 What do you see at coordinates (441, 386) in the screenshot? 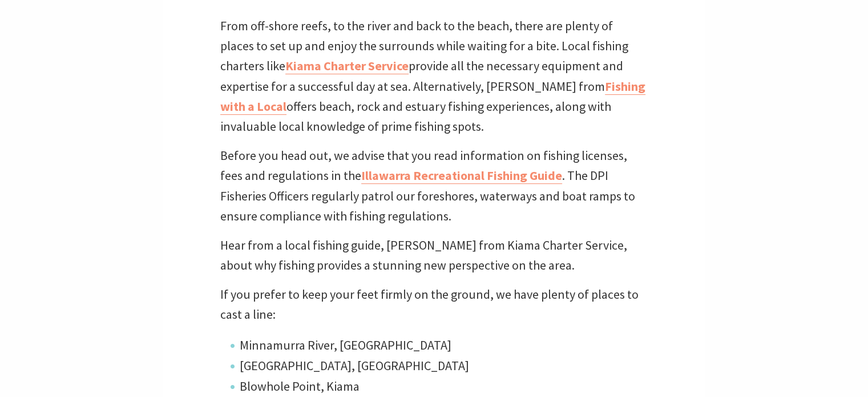
I see `li: Blowhole Point, Kiama` at bounding box center [441, 386].